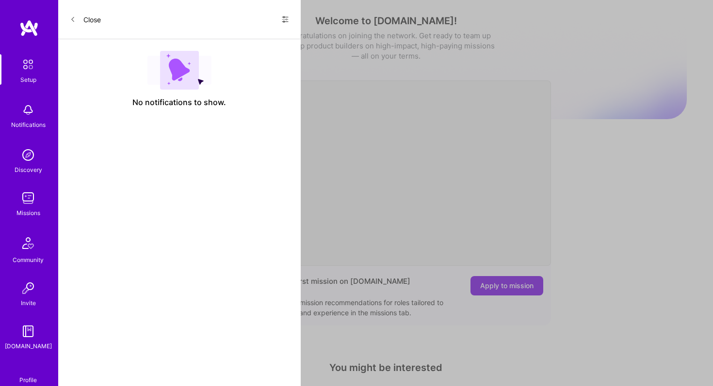 The height and width of the screenshot is (386, 713). Describe the element at coordinates (28, 198) in the screenshot. I see `img: teamwork` at that location.